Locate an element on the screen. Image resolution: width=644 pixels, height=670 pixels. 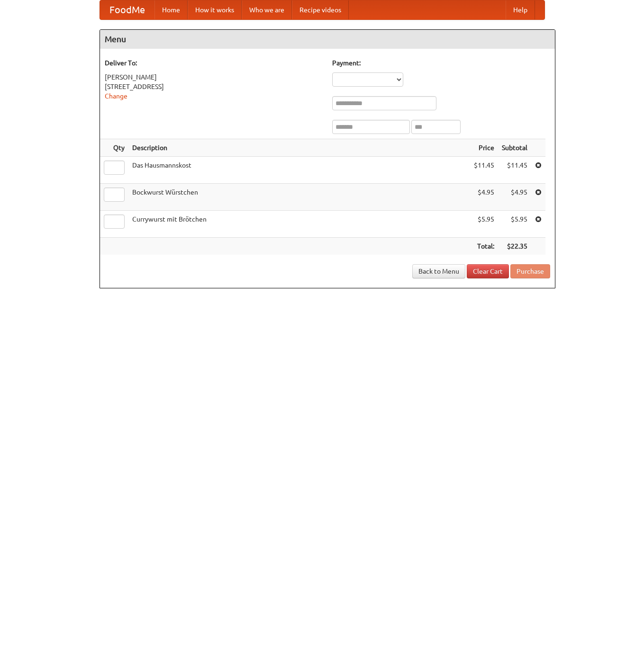
th: Subtotal is located at coordinates (515, 148).